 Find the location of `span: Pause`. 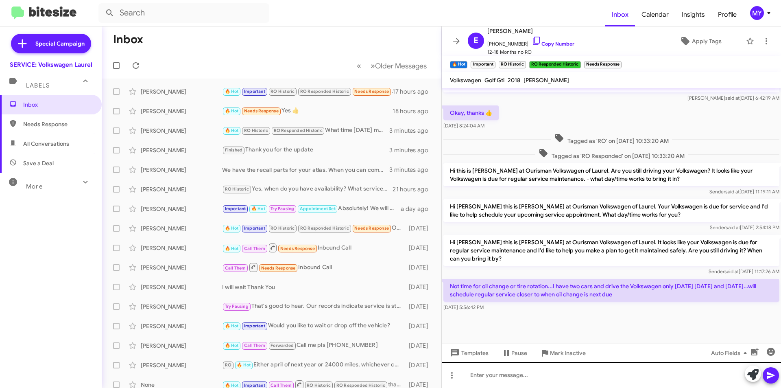

span: Pause is located at coordinates (519, 353).